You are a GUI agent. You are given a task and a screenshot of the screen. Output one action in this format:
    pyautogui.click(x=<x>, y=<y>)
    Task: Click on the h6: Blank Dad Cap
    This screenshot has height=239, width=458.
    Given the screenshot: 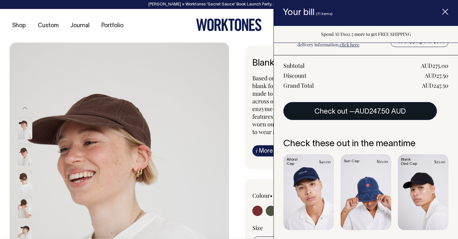 What is the action you would take?
    pyautogui.click(x=340, y=63)
    